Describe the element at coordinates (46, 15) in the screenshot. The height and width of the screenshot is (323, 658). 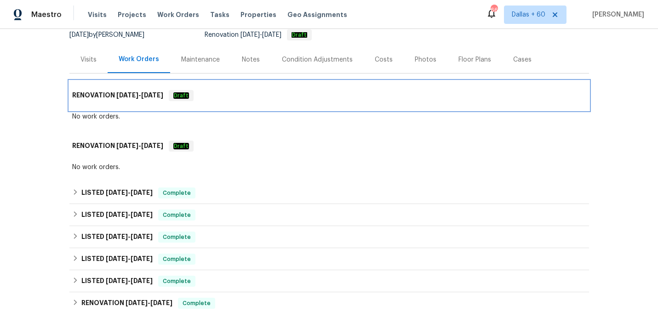
I see `span: Maestro` at that location.